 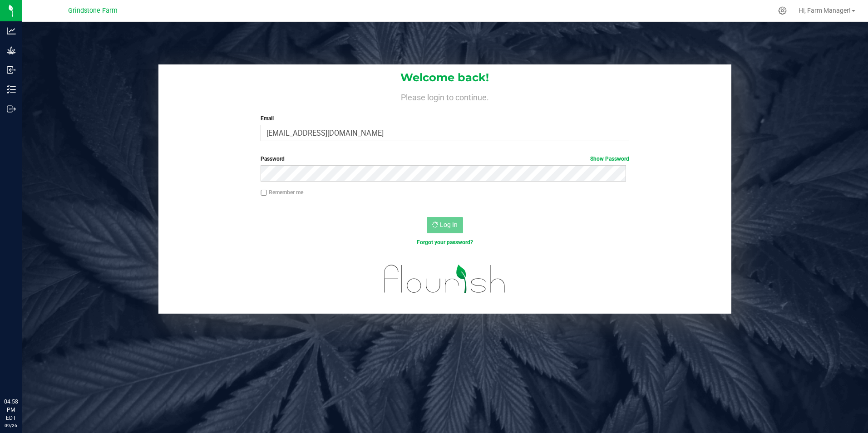 What do you see at coordinates (610, 159) in the screenshot?
I see `a: Show Password` at bounding box center [610, 159].